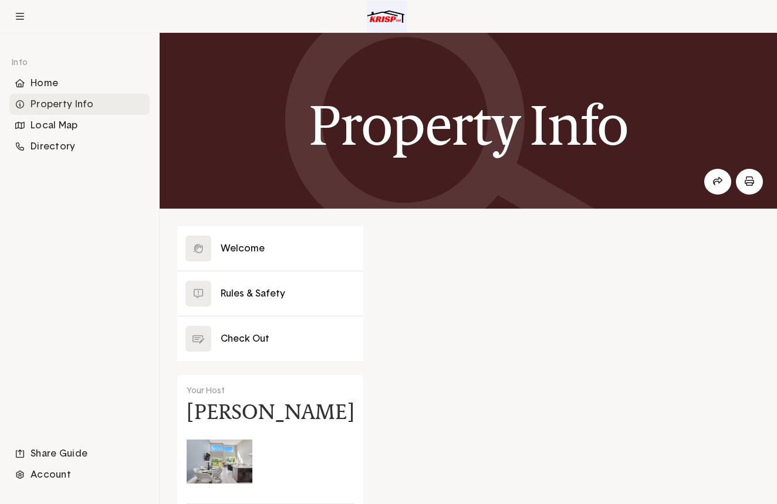 This screenshot has width=777, height=504. I want to click on div: Account, so click(79, 475).